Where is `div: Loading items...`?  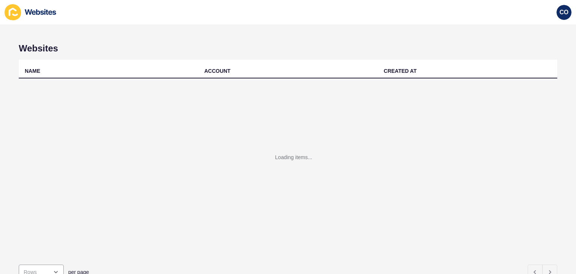 div: Loading items... is located at coordinates (294, 157).